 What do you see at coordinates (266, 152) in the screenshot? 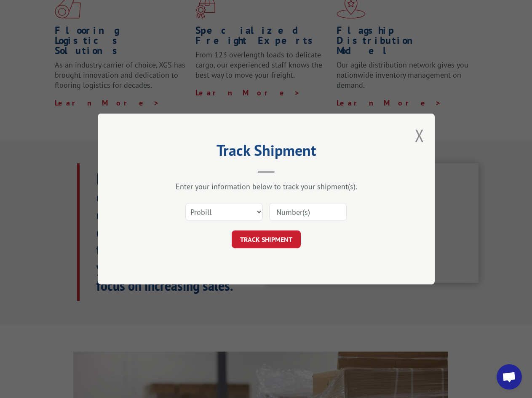
I see `h2: Track Shipment` at bounding box center [266, 152].